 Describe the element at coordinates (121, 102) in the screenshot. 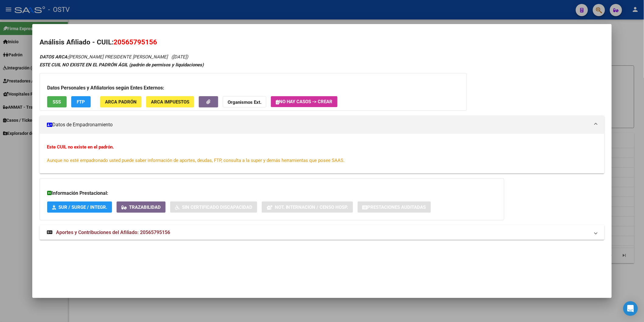

I see `span: ARCA Padrón` at that location.